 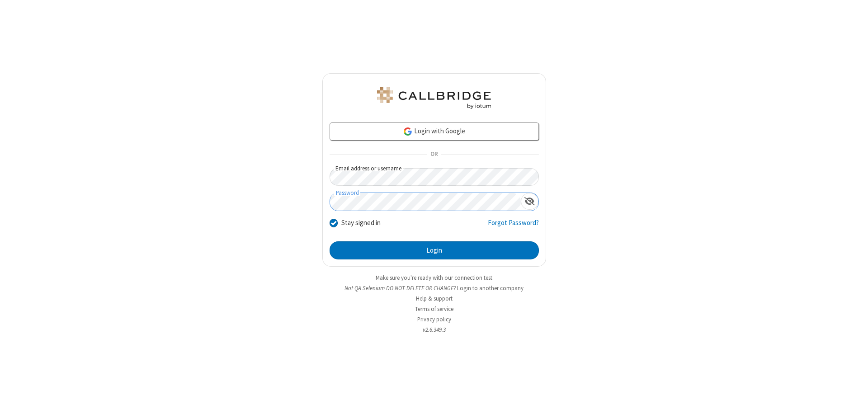 I want to click on label: Stay signed in, so click(x=360, y=223).